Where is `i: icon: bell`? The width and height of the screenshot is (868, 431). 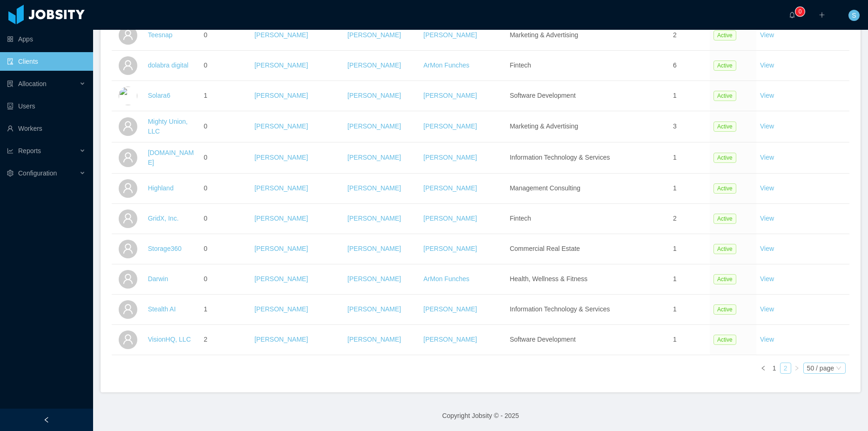 i: icon: bell is located at coordinates (792, 15).